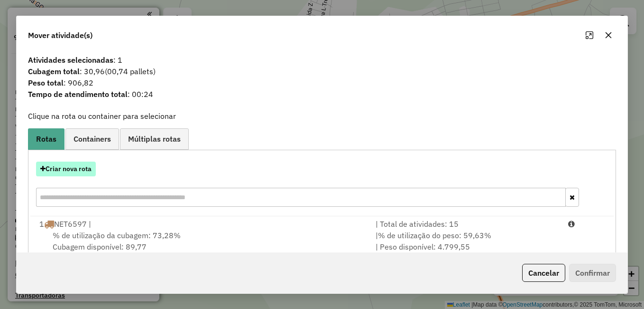  What do you see at coordinates (60, 35) in the screenshot?
I see `span: Mover atividade(s)` at bounding box center [60, 35].